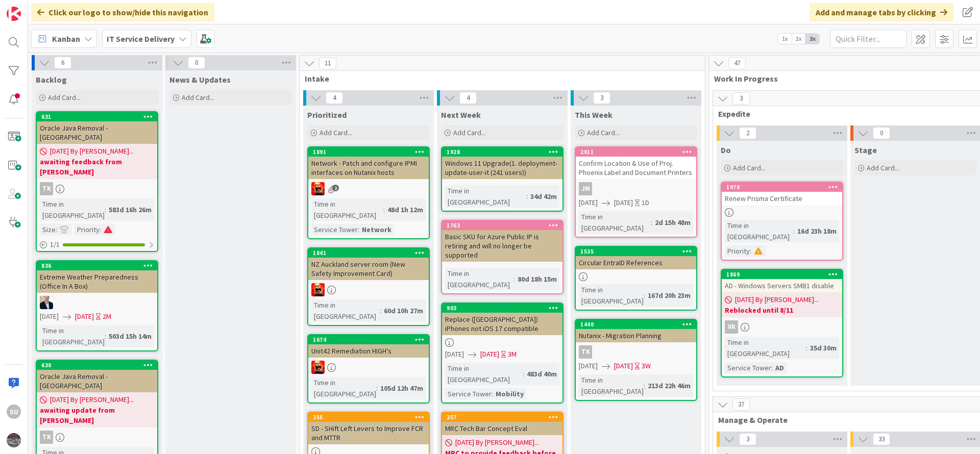  Describe the element at coordinates (636, 251) in the screenshot. I see `div: 1535` at that location.